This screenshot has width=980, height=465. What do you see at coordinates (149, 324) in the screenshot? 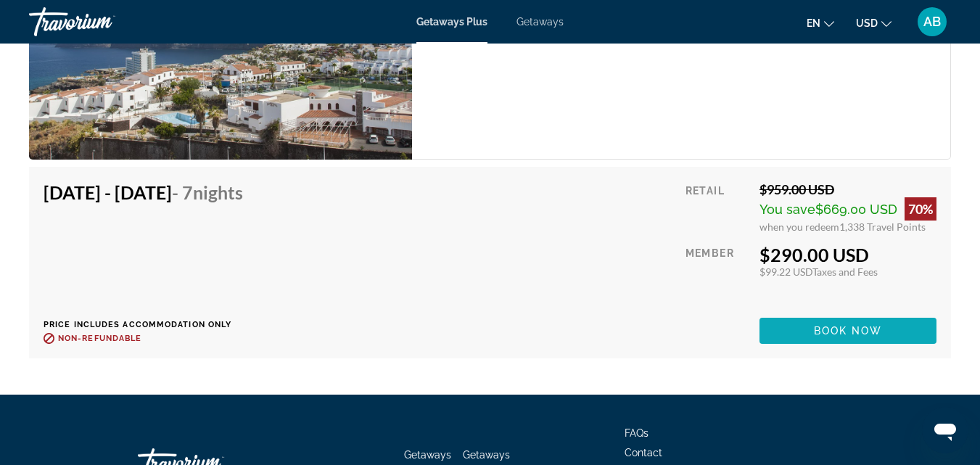
I see `p: Price includes accommodation only` at bounding box center [149, 324].